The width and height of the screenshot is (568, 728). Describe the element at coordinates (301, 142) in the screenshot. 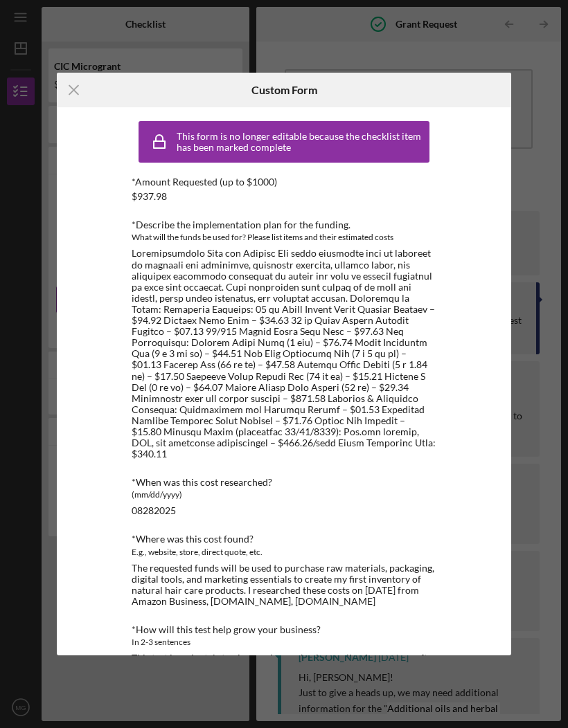

I see `div: This form is no longer editable because the checklist item has been marked complete` at that location.